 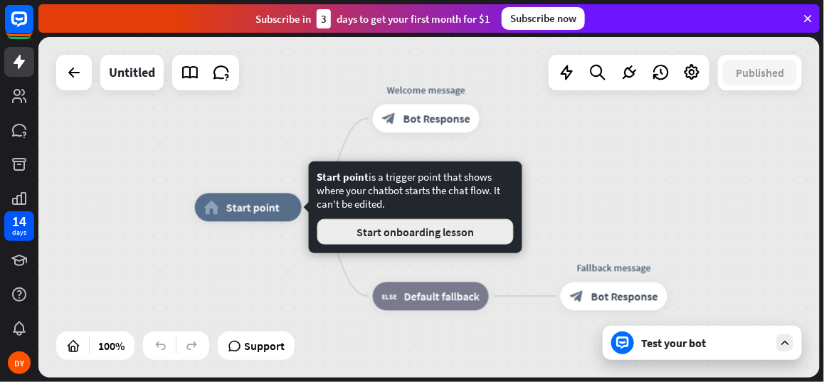 What do you see at coordinates (211, 208) in the screenshot?
I see `i: home_2` at bounding box center [211, 208].